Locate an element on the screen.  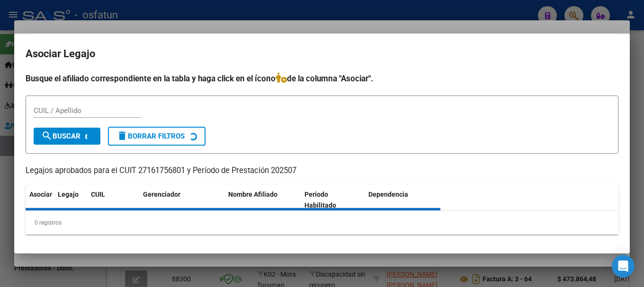
span: Periodo Habilitado is located at coordinates (320, 200).